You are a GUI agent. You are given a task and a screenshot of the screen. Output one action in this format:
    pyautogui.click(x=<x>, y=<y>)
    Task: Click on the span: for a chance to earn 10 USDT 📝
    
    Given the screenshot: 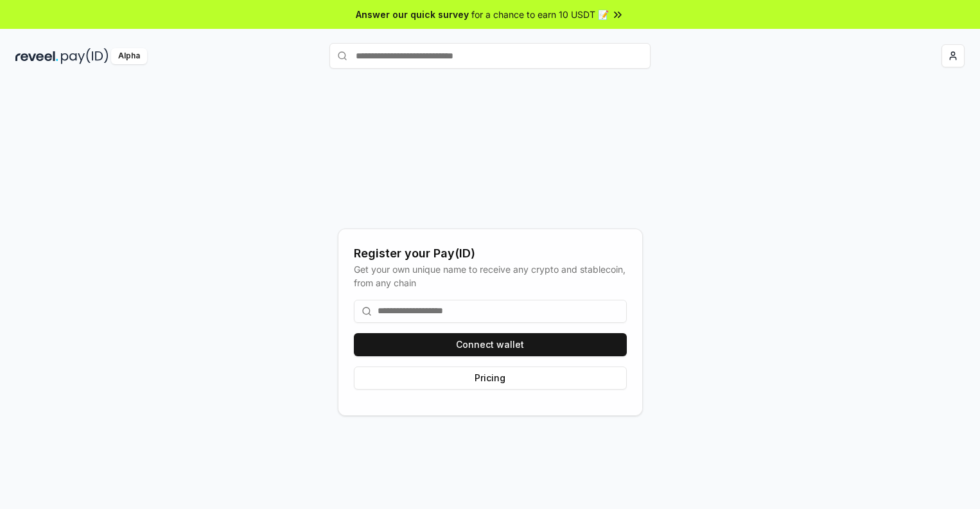 What is the action you would take?
    pyautogui.click(x=540, y=14)
    